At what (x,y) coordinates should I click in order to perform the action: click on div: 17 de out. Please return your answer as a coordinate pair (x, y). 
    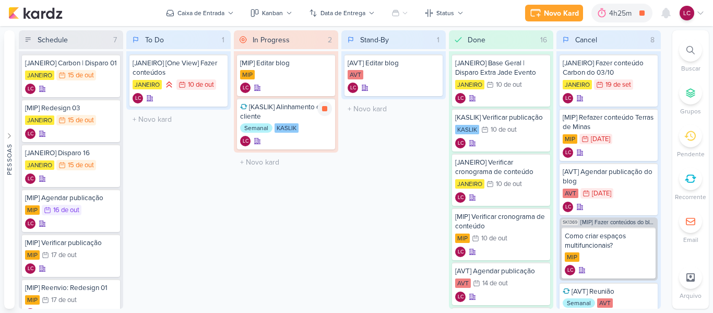
    Looking at the image, I should click on (64, 255).